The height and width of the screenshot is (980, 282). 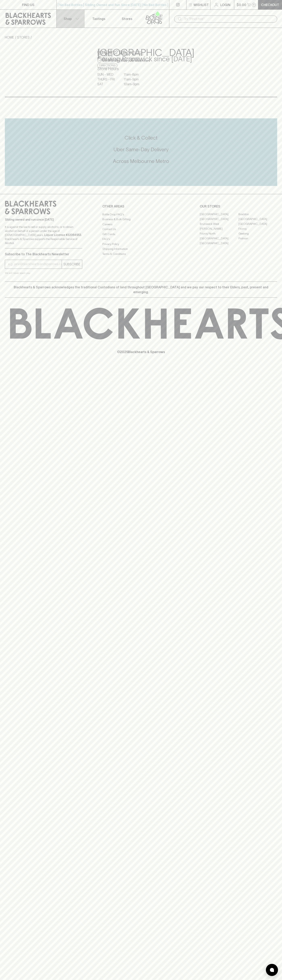 What do you see at coordinates (141, 239) in the screenshot?
I see `a: FAQ's` at bounding box center [141, 239].